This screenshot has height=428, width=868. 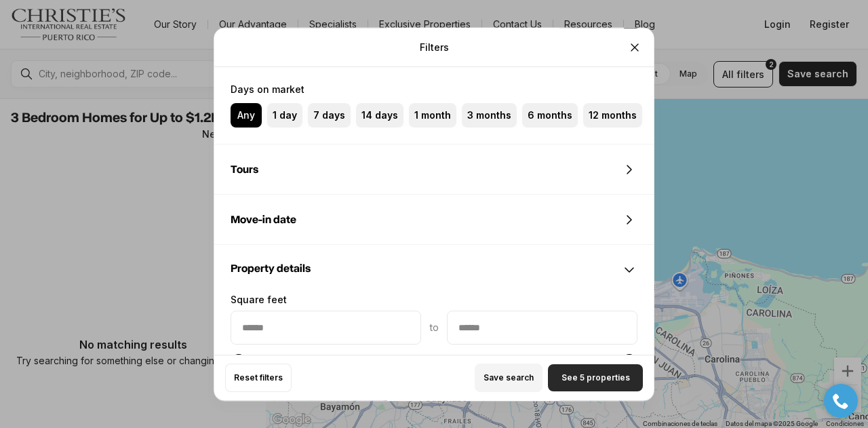 What do you see at coordinates (259, 377) in the screenshot?
I see `button: Reset filters` at bounding box center [259, 377].